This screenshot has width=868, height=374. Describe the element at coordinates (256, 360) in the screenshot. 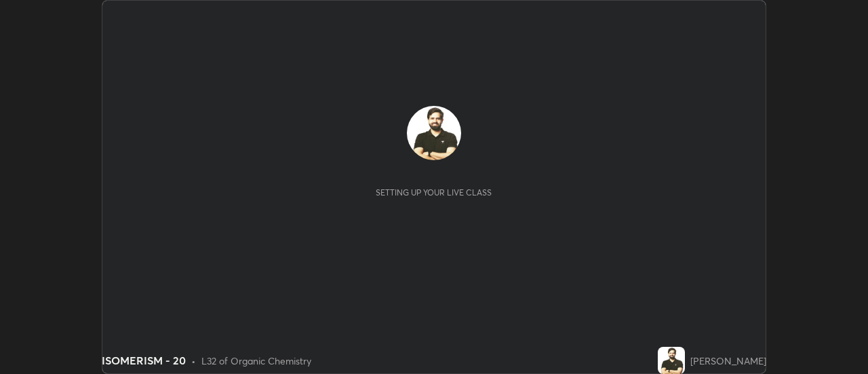

I see `div: L32 of Organic Chemistry` at that location.